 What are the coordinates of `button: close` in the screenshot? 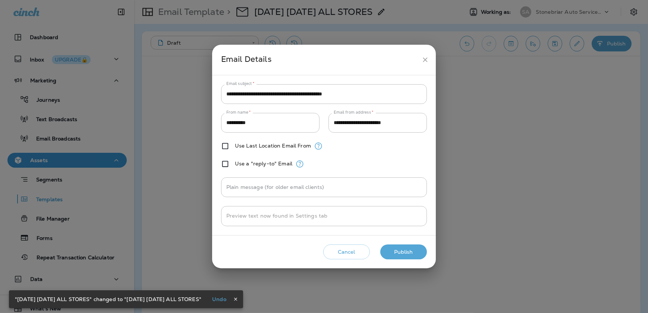 It's located at (425, 60).